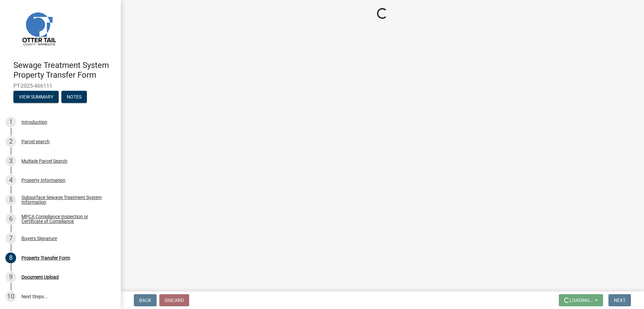 The height and width of the screenshot is (309, 644). Describe the element at coordinates (174, 300) in the screenshot. I see `button: Discard` at that location.